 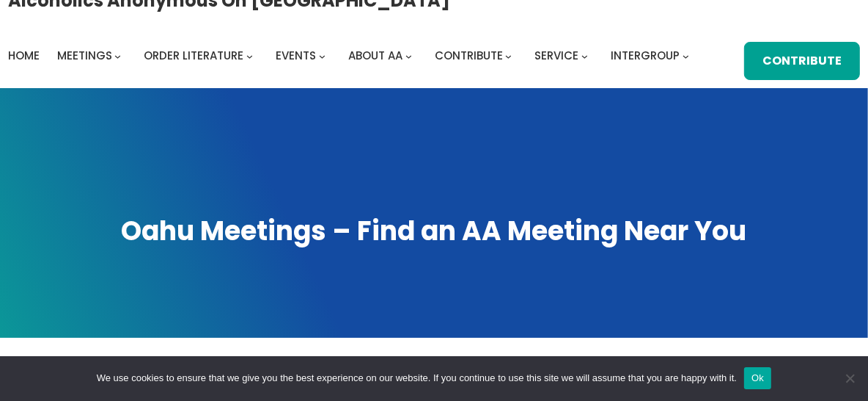 What do you see at coordinates (84, 55) in the screenshot?
I see `span: Meetings` at bounding box center [84, 55].